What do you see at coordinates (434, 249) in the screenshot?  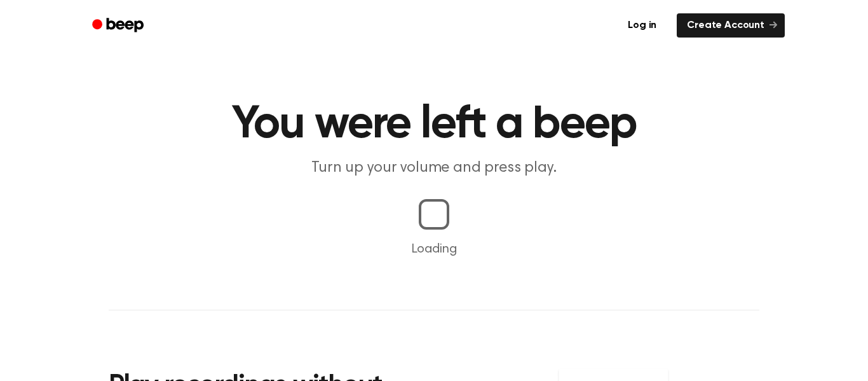 I see `p: Loading` at bounding box center [434, 249].